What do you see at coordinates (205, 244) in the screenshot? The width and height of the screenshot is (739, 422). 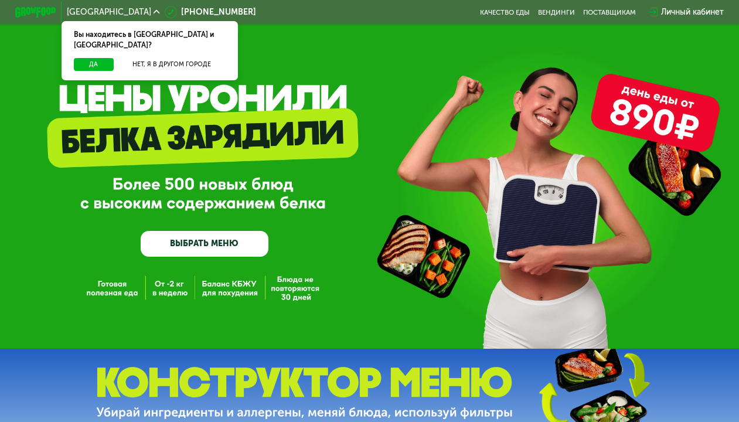 I see `a: ВЫБРАТЬ МЕНЮ` at bounding box center [205, 244].